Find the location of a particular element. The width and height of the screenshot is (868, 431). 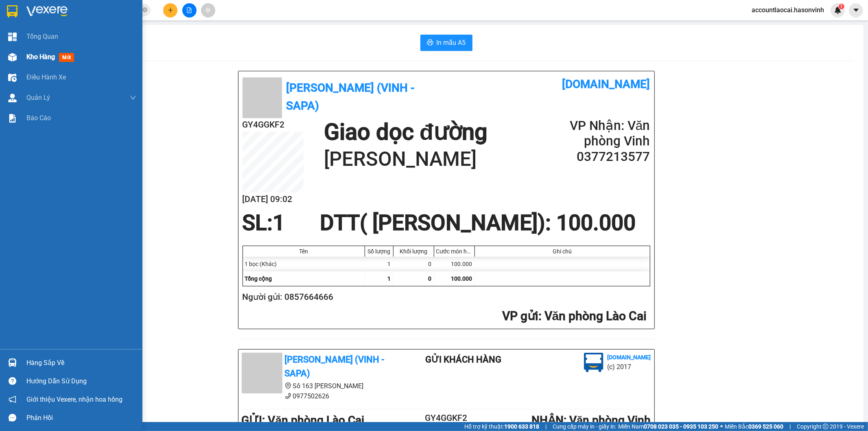

span: VP gửi is located at coordinates (520, 315).